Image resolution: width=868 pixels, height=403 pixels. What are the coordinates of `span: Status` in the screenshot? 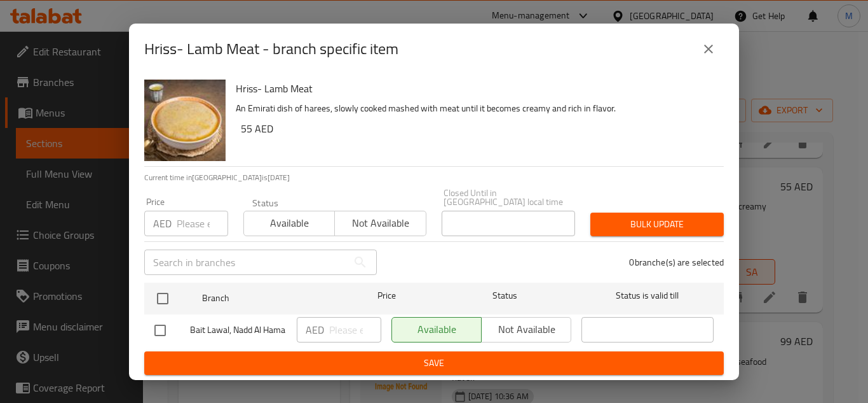 It's located at (505, 295).